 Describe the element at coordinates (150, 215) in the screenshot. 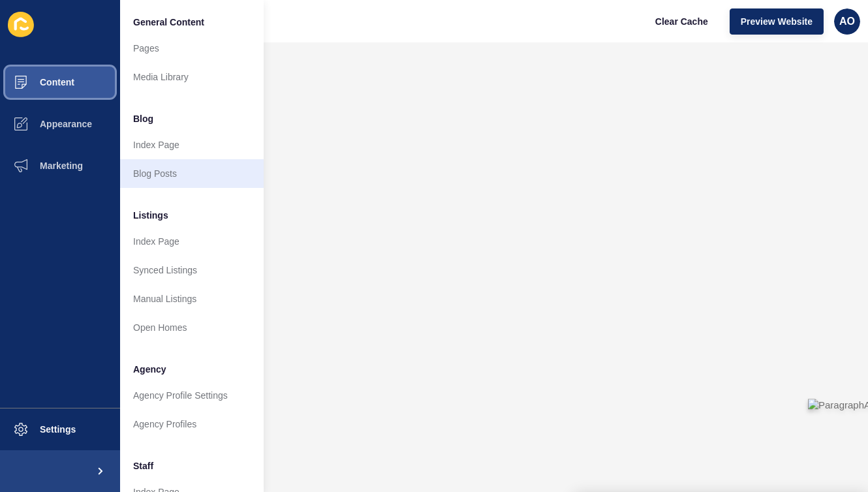

I see `span: Listings` at that location.